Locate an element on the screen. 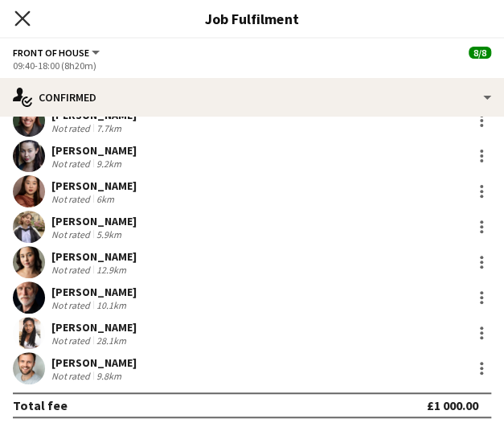 The image size is (504, 431). div: £1 000.00 is located at coordinates (453, 405).